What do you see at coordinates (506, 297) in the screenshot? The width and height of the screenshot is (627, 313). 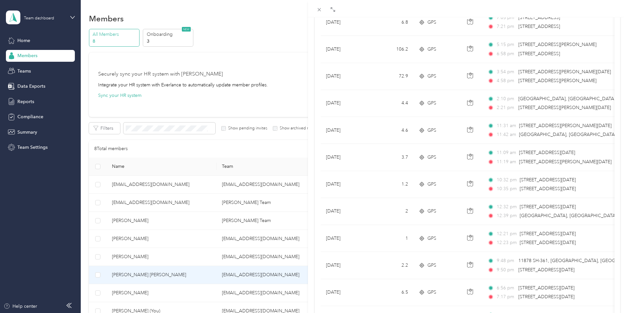 I see `span: 7:17 pm` at bounding box center [506, 297].